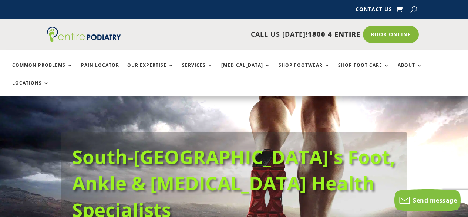 The height and width of the screenshot is (217, 468). I want to click on a: Book Online, so click(391, 34).